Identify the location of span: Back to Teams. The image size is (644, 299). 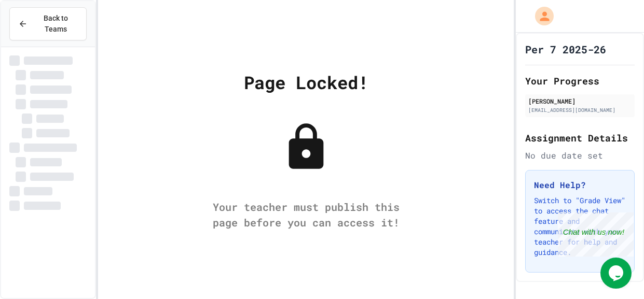
(55, 24).